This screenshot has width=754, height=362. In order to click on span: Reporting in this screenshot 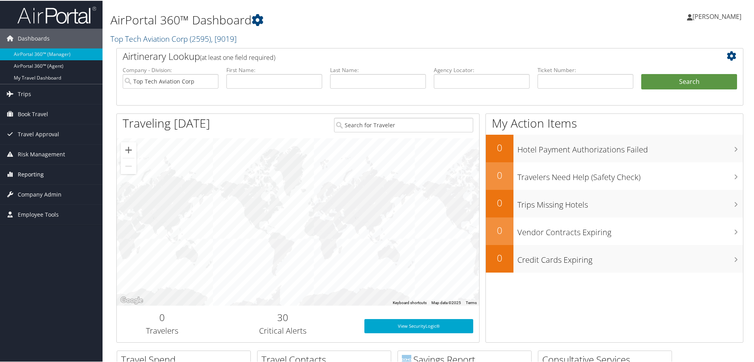, I will do `click(31, 174)`.